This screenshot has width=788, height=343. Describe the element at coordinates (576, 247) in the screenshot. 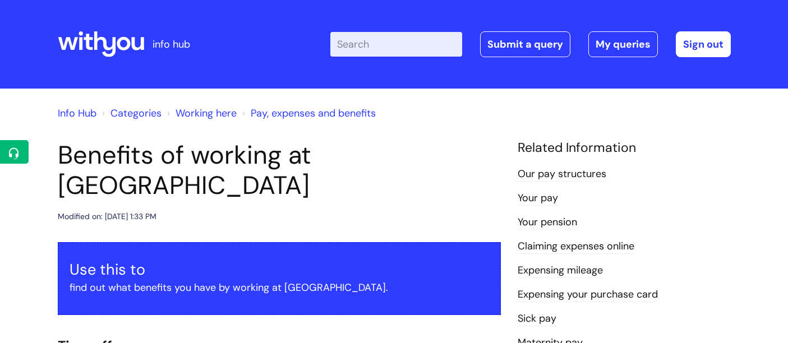

I see `a: Claiming expenses online` at that location.